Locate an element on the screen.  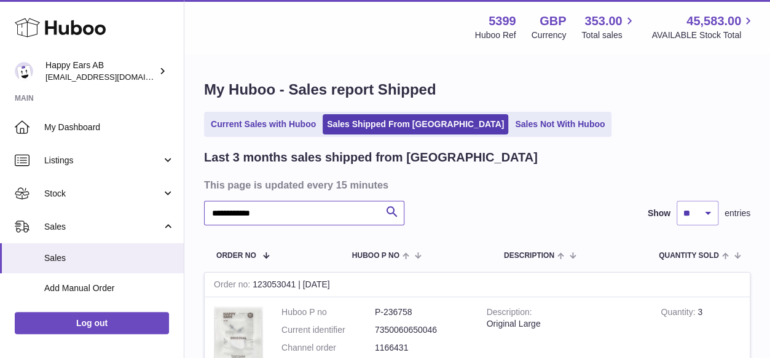
span: Add Manual Order is located at coordinates (109, 288).